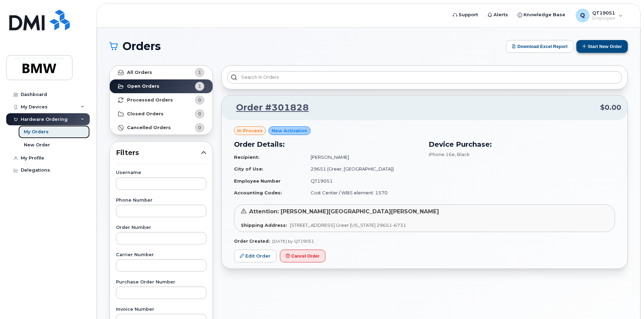  Describe the element at coordinates (363, 181) in the screenshot. I see `td: QT19051` at that location.